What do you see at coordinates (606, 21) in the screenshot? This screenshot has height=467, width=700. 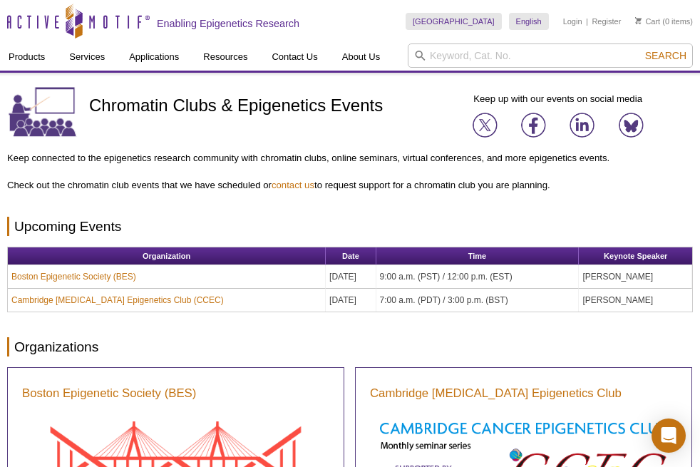 I see `a: Register` at bounding box center [606, 21].